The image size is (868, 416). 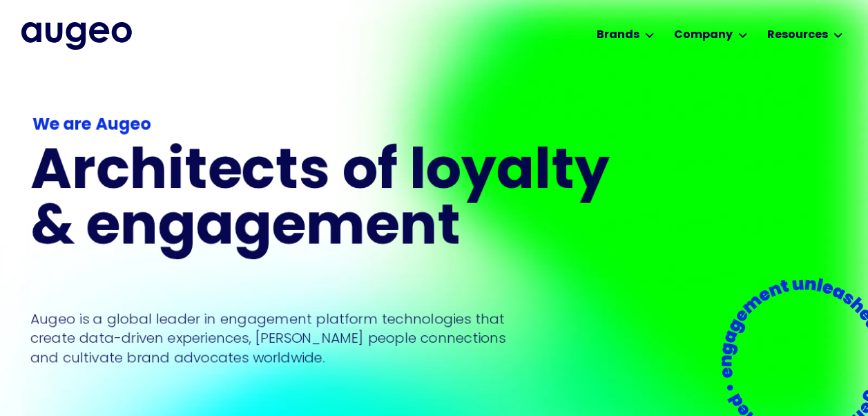 What do you see at coordinates (797, 35) in the screenshot?
I see `div: Resources` at bounding box center [797, 35].